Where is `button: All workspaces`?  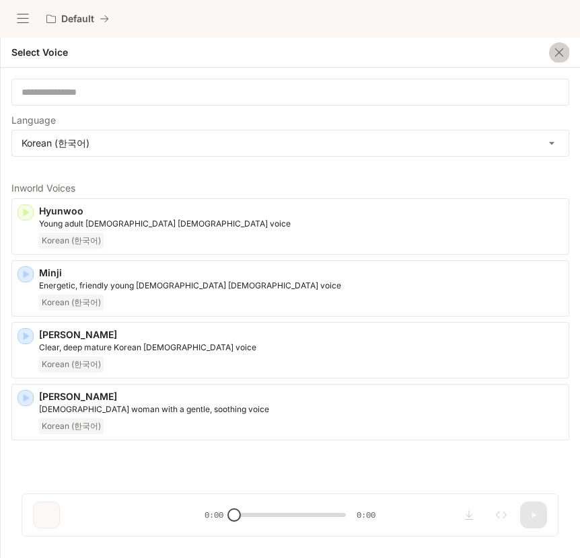
button: All workspaces is located at coordinates (77, 19).